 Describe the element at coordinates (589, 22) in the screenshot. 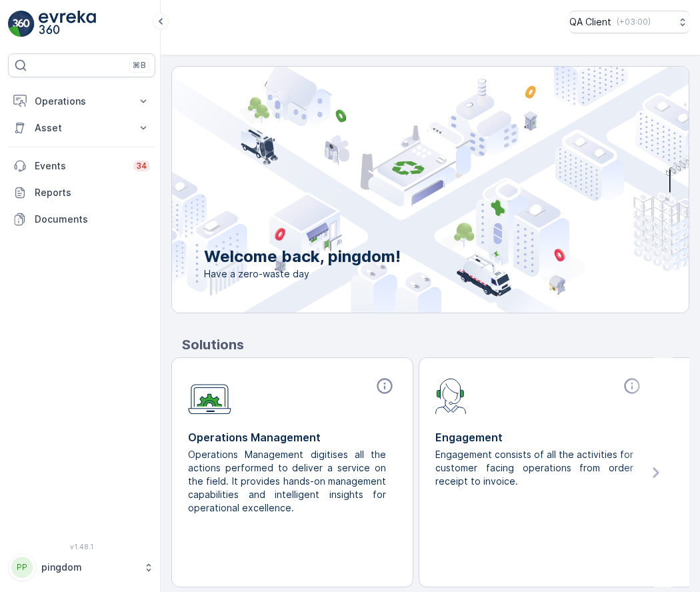

I see `p: QA Client` at that location.